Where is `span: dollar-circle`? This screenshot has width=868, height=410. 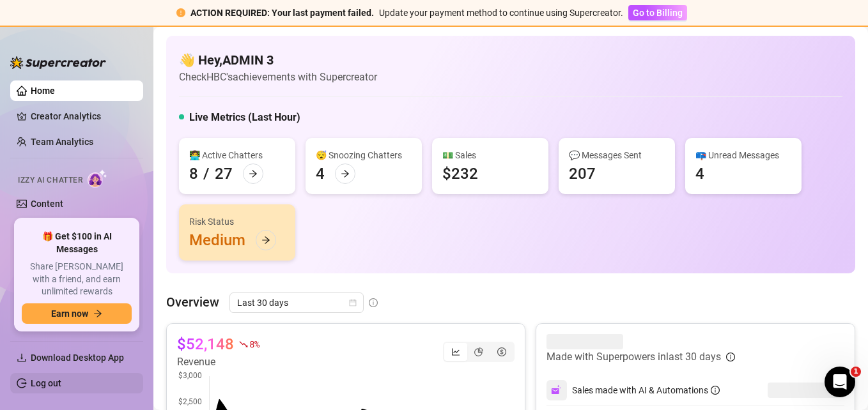 span: dollar-circle is located at coordinates (502, 352).